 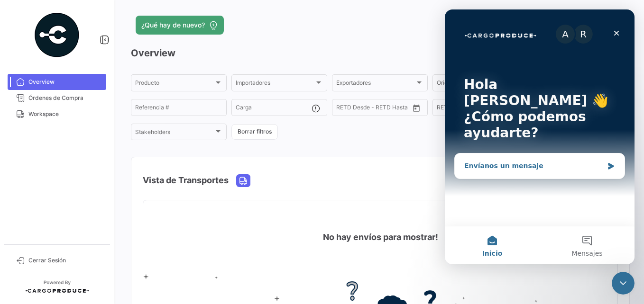 I want to click on span: Mensajes, so click(x=142, y=244).